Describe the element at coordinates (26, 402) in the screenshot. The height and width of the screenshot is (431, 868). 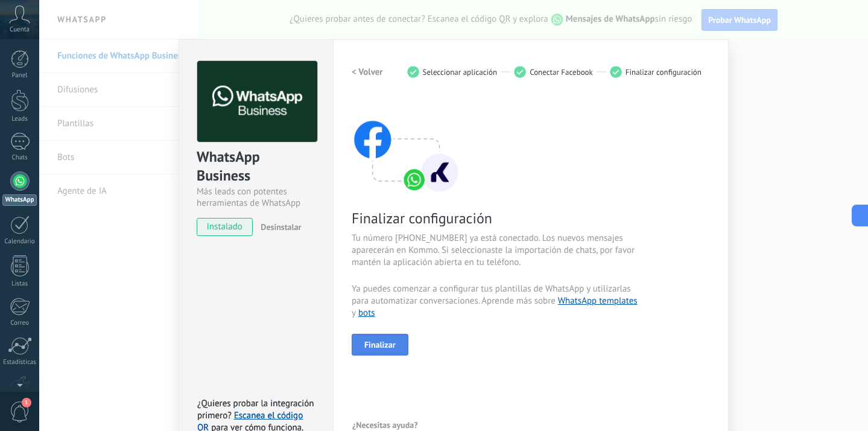
I see `span: 1` at that location.